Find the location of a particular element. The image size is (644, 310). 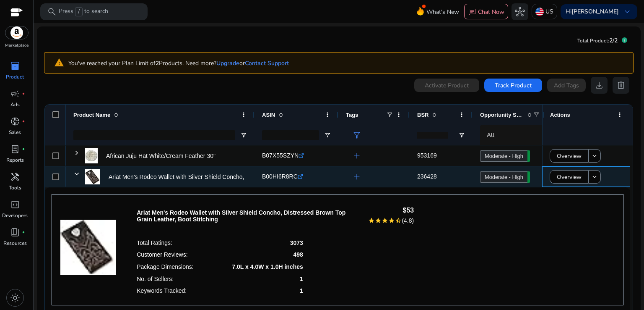

span: Product Name is located at coordinates (92, 115).